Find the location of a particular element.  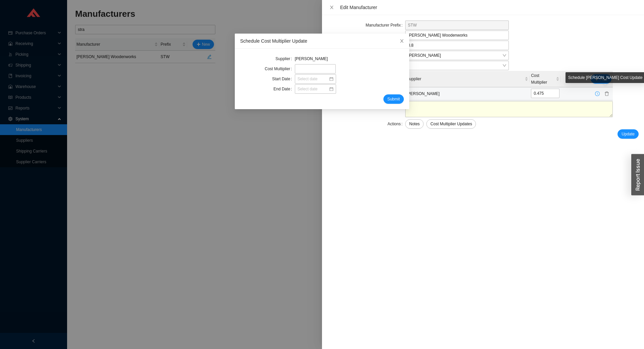

label: Cost Multiplier is located at coordinates (279, 69).